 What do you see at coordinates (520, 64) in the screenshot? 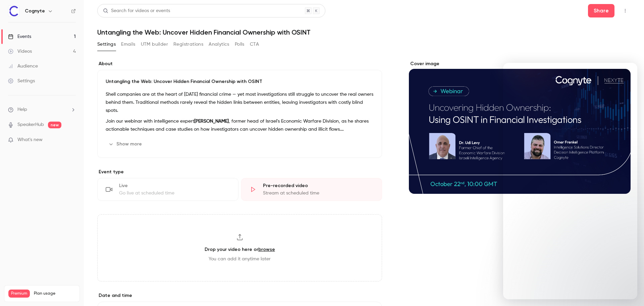
I see `label: Cover image` at bounding box center [520, 64].